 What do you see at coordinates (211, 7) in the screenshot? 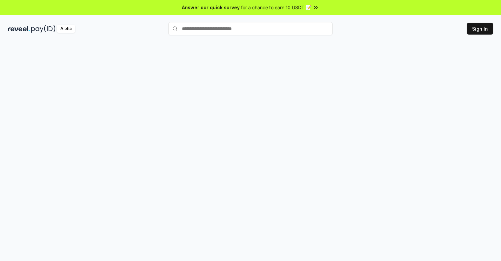
I see `span: Answer our quick survey` at bounding box center [211, 7].